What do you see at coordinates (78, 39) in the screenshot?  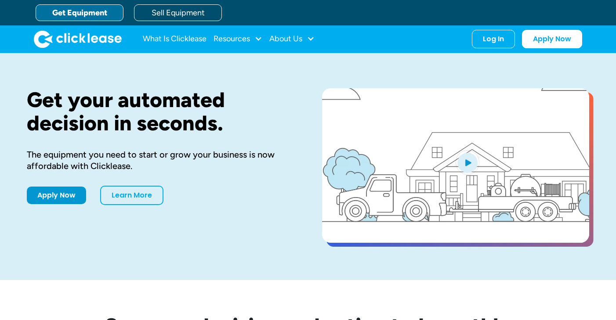 I see `a: home` at bounding box center [78, 39].